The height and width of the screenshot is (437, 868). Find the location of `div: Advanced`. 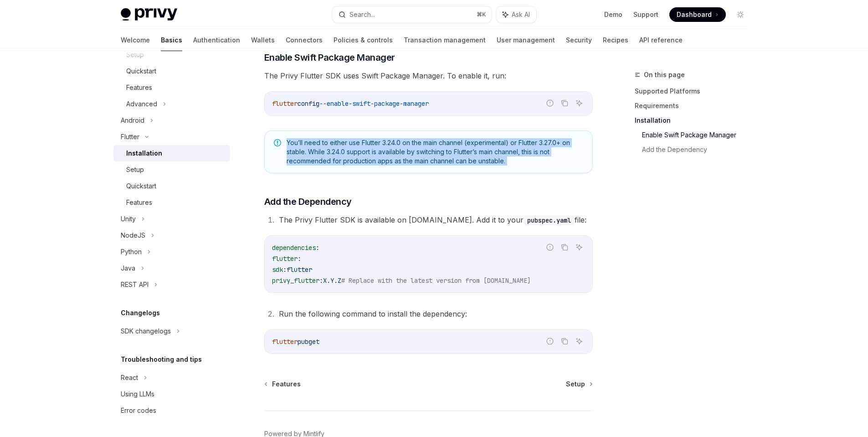

div: Advanced is located at coordinates (142, 104).